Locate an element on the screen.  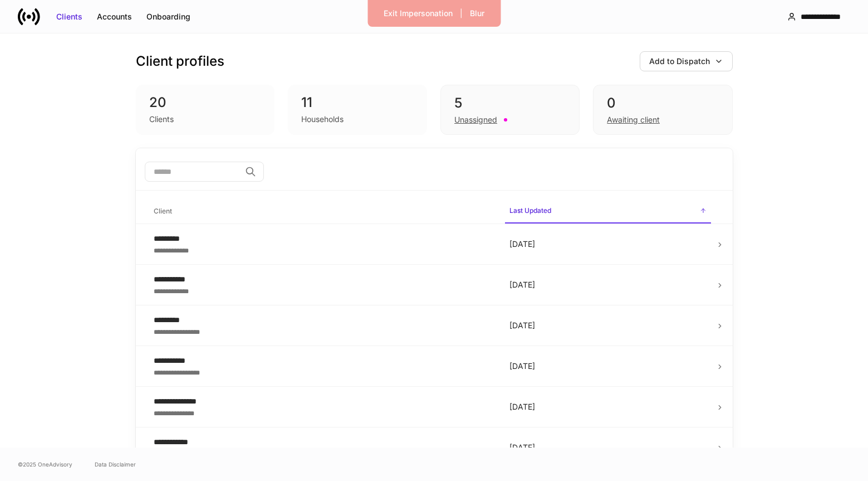
button: Blur is located at coordinates (477, 13).